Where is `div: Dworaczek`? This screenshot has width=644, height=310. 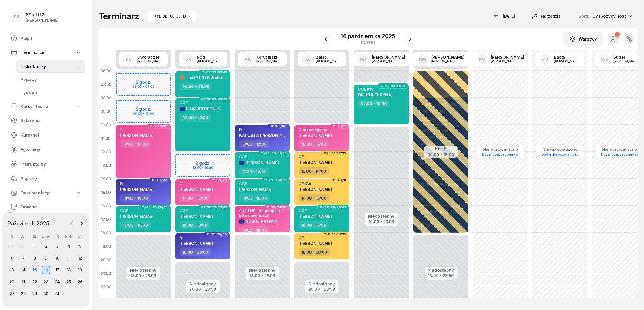 div: Dworaczek is located at coordinates (151, 57).